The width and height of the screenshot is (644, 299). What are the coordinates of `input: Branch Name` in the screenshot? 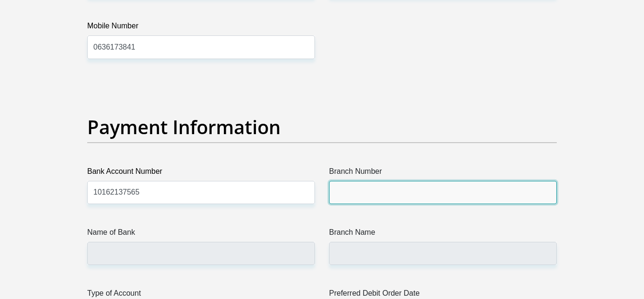 It's located at (442, 253).